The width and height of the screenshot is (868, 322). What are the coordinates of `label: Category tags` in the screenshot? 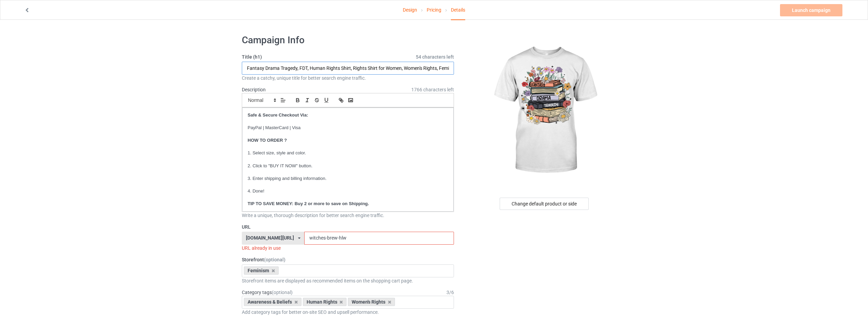 It's located at (267, 293).